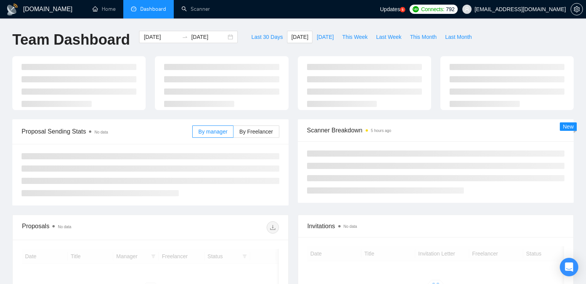 Image resolution: width=586 pixels, height=284 pixels. I want to click on span: setting, so click(576, 9).